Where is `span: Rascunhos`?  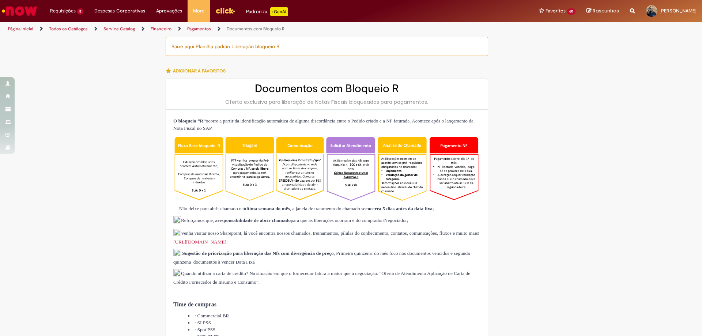 span: Rascunhos is located at coordinates (606, 11).